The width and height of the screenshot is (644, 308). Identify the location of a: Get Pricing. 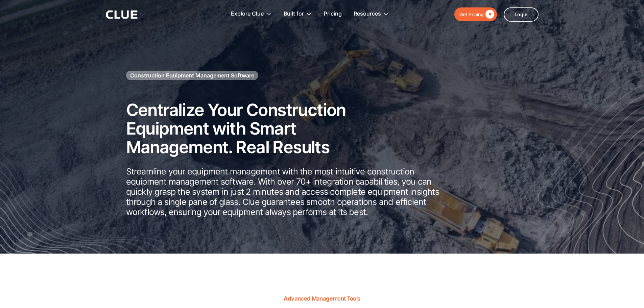
(476, 14).